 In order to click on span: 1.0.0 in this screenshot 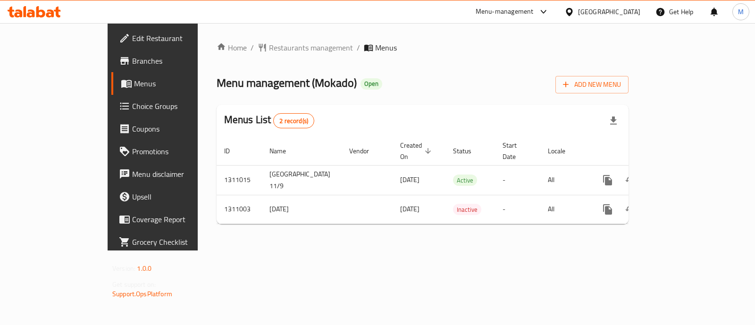, I will do `click(144, 268)`.